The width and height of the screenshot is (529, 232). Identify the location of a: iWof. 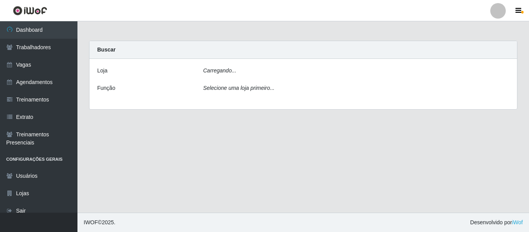
(517, 222).